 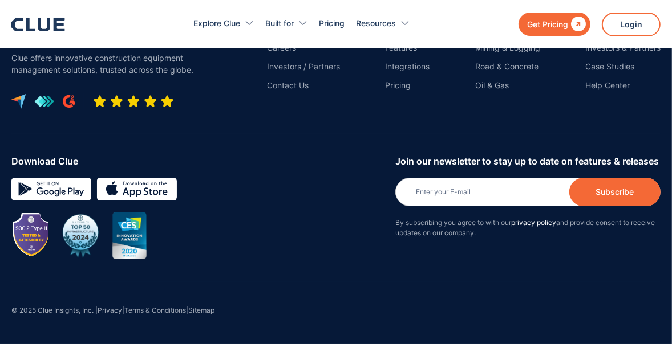 What do you see at coordinates (303, 86) in the screenshot?
I see `a: Contact Us` at bounding box center [303, 86].